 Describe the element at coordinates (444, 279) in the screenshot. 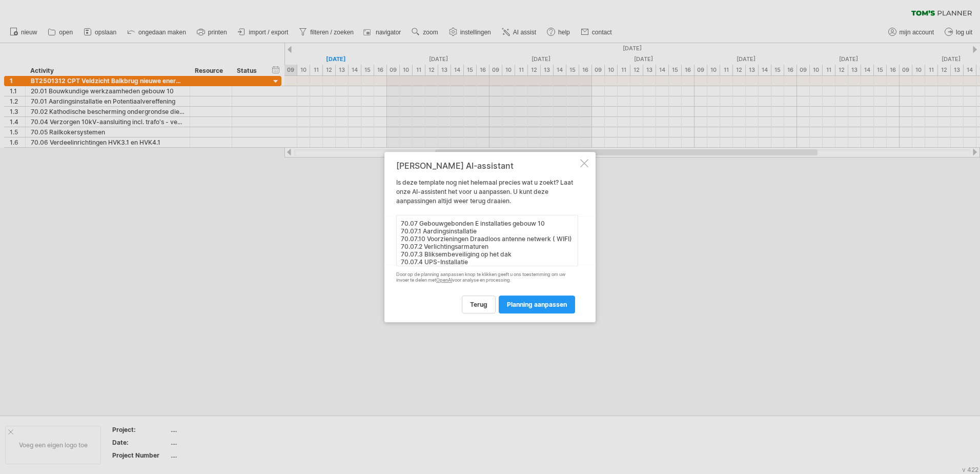

I see `a: OpenAI` at that location.